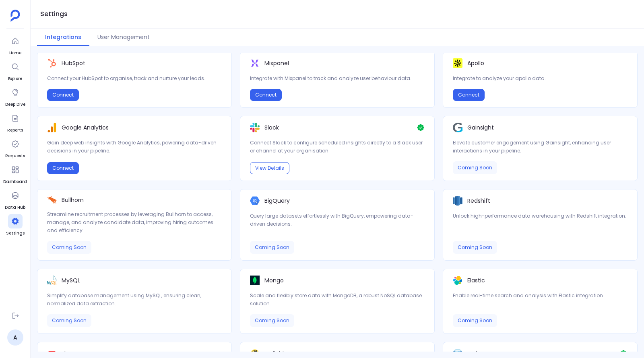  I want to click on a: Home, so click(15, 45).